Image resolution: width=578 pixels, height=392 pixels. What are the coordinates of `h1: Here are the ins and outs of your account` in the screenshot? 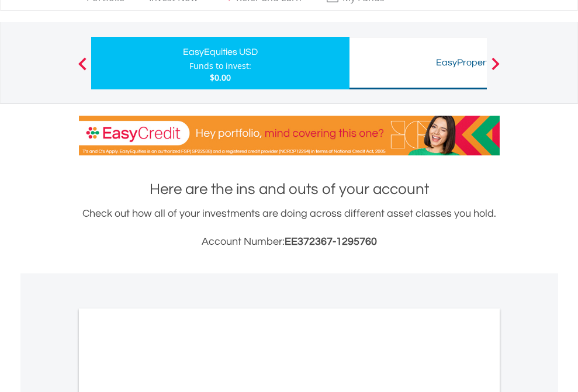 It's located at (289, 189).